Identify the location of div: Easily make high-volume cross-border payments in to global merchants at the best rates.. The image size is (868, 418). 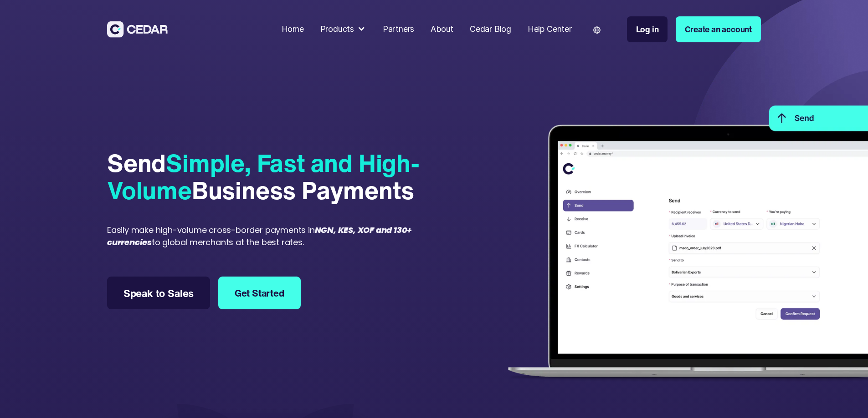
(269, 236).